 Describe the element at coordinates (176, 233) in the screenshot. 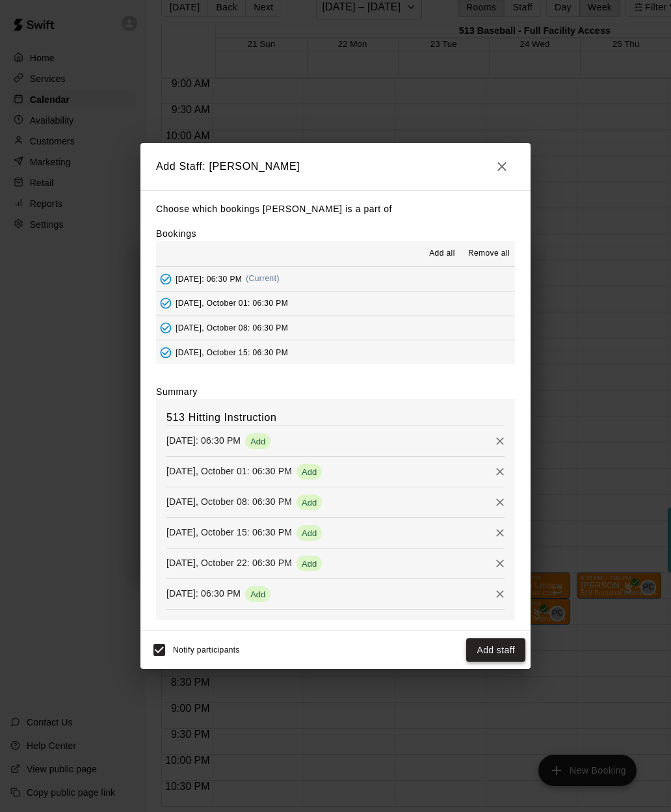

I see `label: Bookings` at that location.